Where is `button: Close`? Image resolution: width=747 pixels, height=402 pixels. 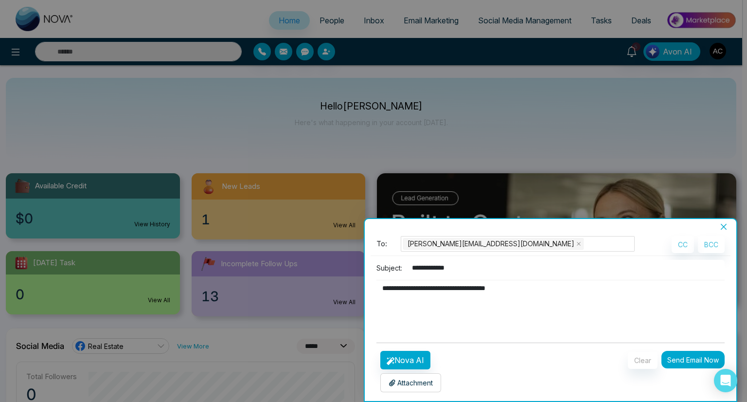
button: Close is located at coordinates (724, 227).